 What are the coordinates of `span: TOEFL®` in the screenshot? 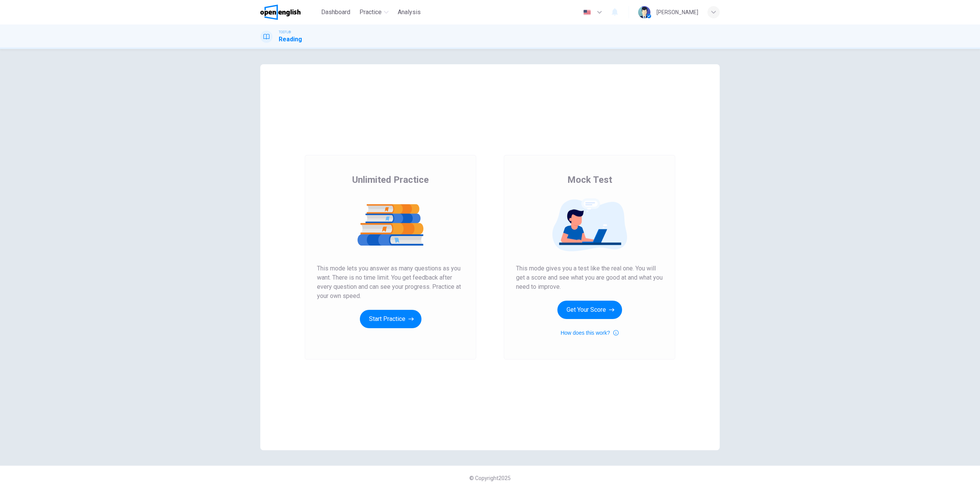 It's located at (284, 32).